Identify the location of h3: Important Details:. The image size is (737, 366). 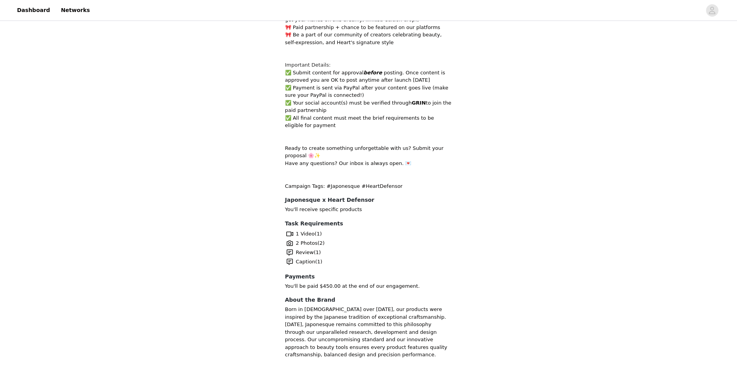
(369, 65).